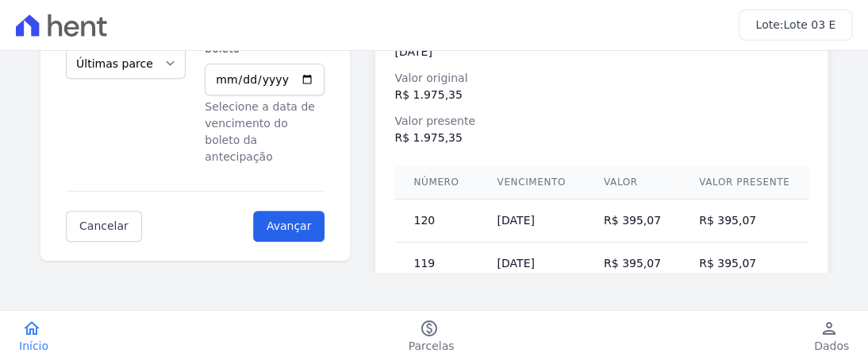 This screenshot has height=361, width=868. I want to click on th: Valor, so click(632, 182).